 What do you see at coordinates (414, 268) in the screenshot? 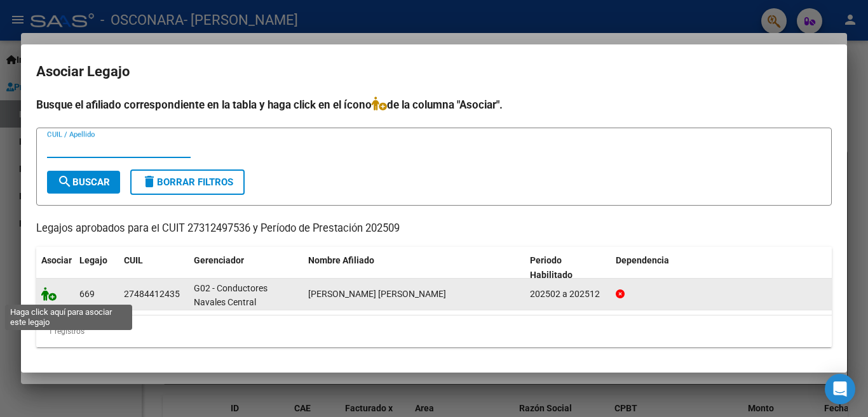
I see `datatable-header-cell: Nombre Afiliado` at bounding box center [414, 268].